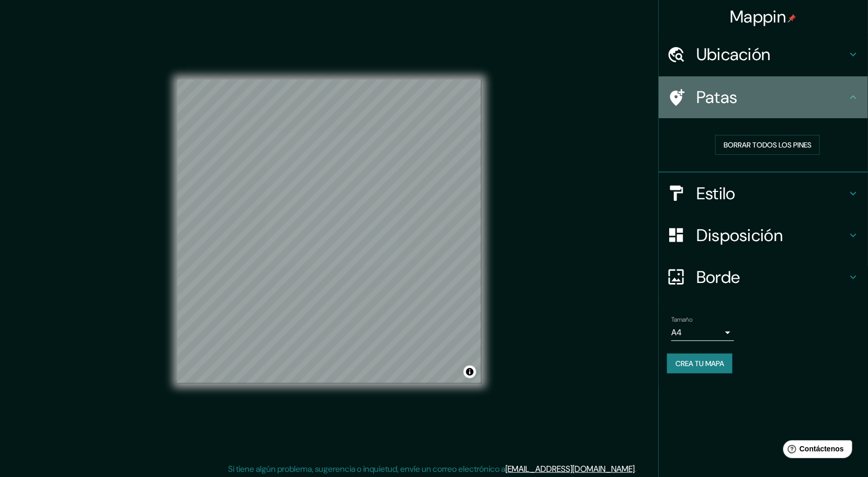  I want to click on canvas: Mapa, so click(329, 231).